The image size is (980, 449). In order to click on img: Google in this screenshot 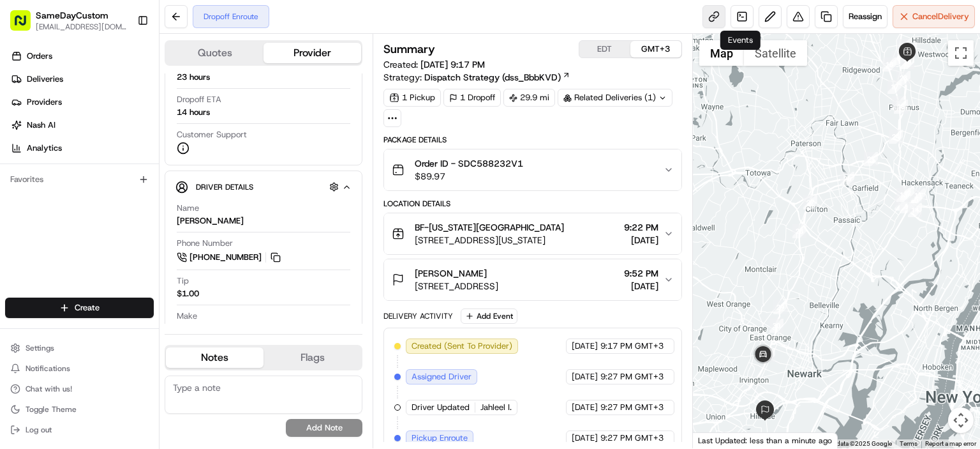, I will do `click(717, 440)`.